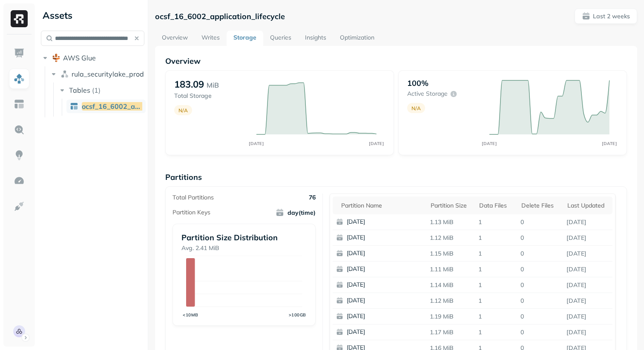  What do you see at coordinates (19, 129) in the screenshot?
I see `img: Query Explorer` at bounding box center [19, 129].